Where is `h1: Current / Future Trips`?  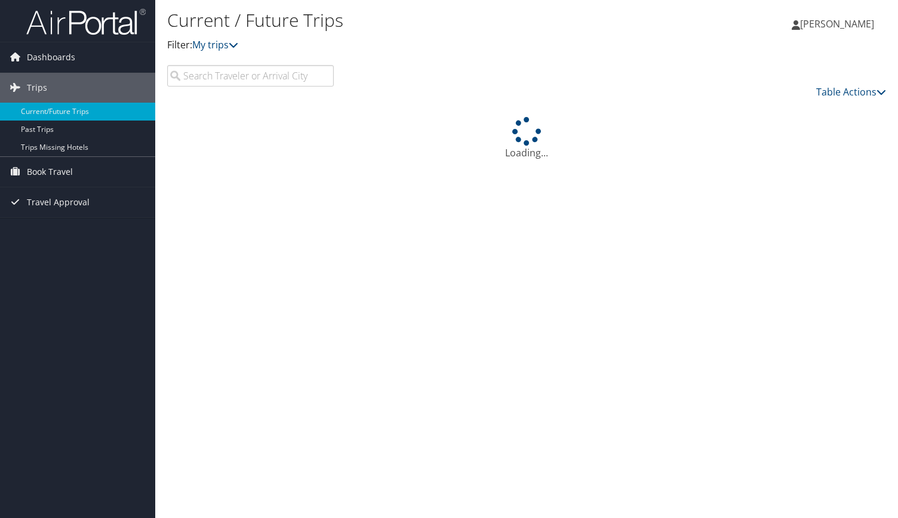
h1: Current / Future Trips is located at coordinates (407, 20).